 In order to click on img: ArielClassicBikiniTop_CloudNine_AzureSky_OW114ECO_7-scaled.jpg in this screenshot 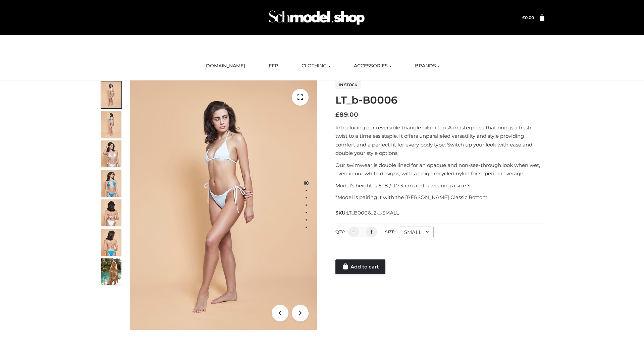, I will do `click(111, 213)`.